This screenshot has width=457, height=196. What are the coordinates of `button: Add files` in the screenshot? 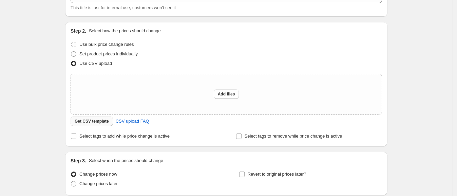 It's located at (226, 94).